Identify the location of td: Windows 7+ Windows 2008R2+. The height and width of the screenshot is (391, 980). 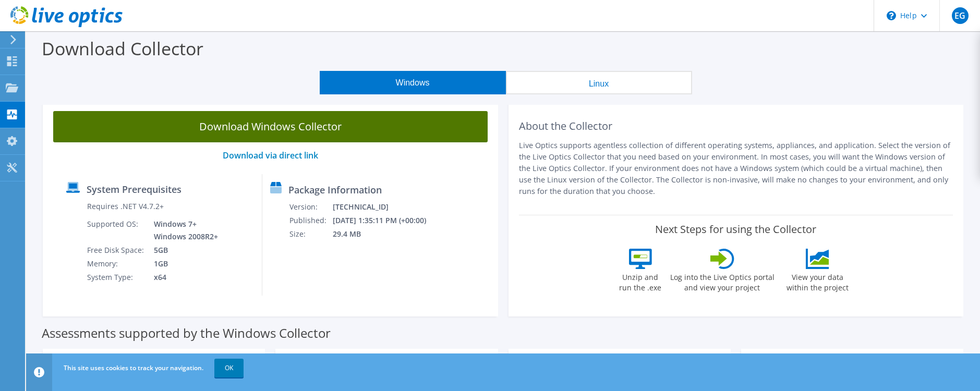
(183, 230).